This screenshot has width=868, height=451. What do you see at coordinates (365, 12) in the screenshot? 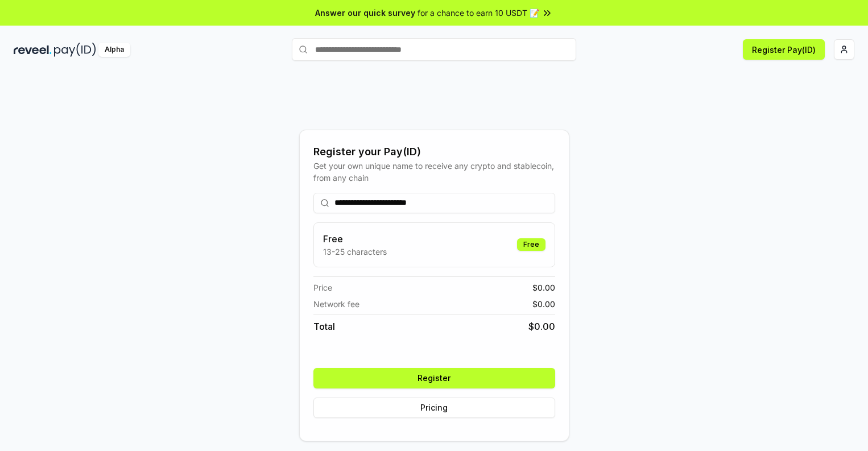
I see `span: Answer our quick survey` at bounding box center [365, 12].